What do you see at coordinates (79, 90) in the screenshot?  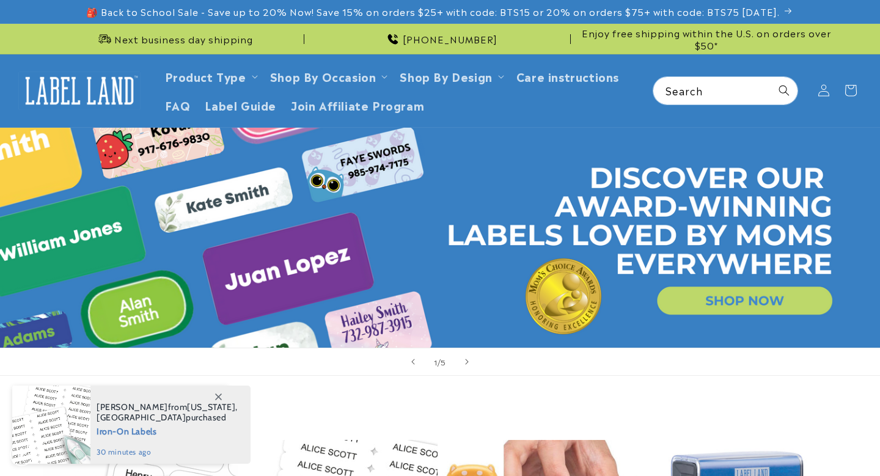 I see `a: Label Land` at bounding box center [79, 90].